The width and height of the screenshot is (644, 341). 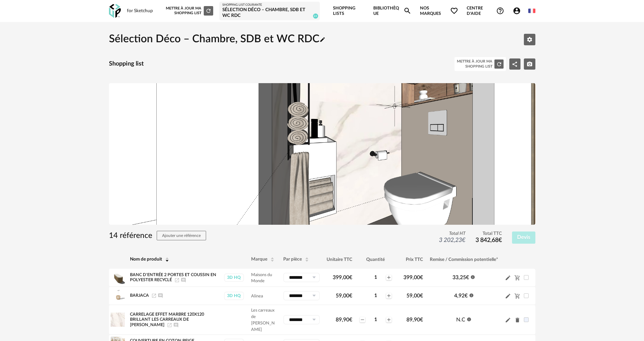 What do you see at coordinates (489, 234) in the screenshot?
I see `span: Total TTC` at bounding box center [489, 234].